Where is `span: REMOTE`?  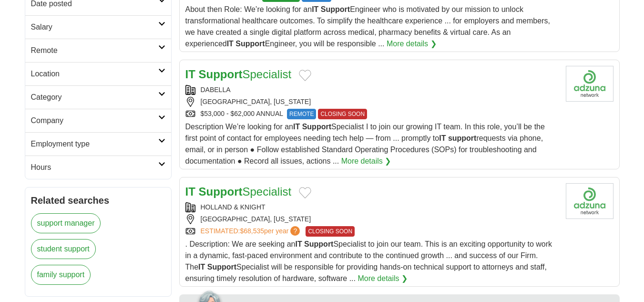 span: REMOTE is located at coordinates (302, 114).